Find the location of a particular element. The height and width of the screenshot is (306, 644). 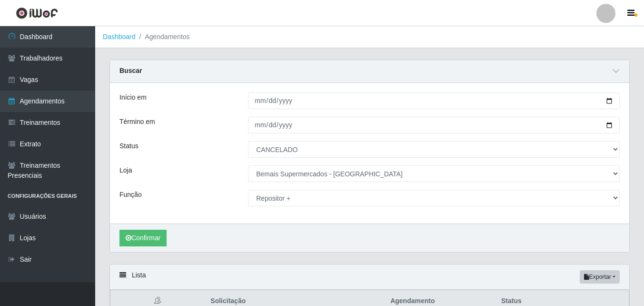

div: Lista is located at coordinates (370, 276).